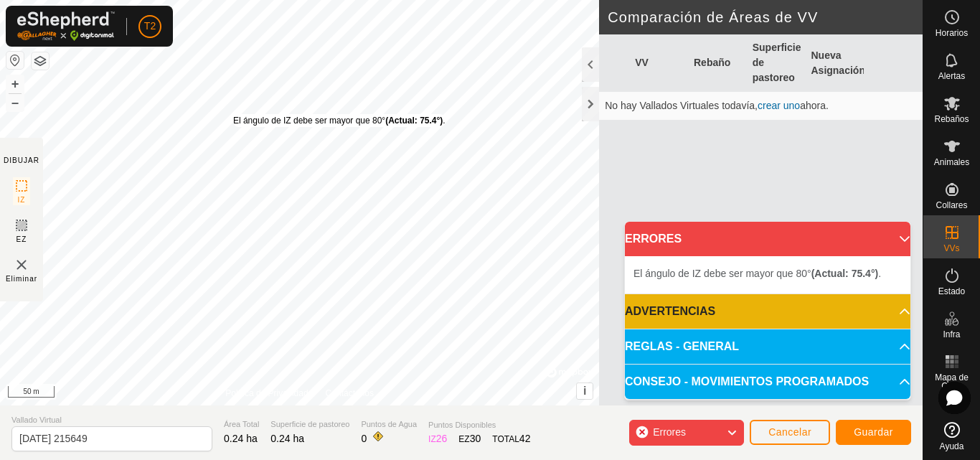  What do you see at coordinates (476, 438) in the screenshot?
I see `span: 30` at bounding box center [476, 438].